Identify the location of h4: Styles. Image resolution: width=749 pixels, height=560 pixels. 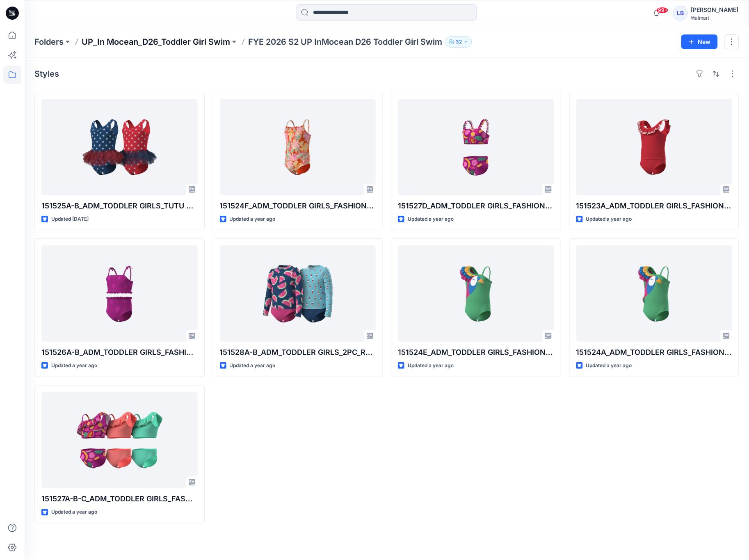
(47, 74).